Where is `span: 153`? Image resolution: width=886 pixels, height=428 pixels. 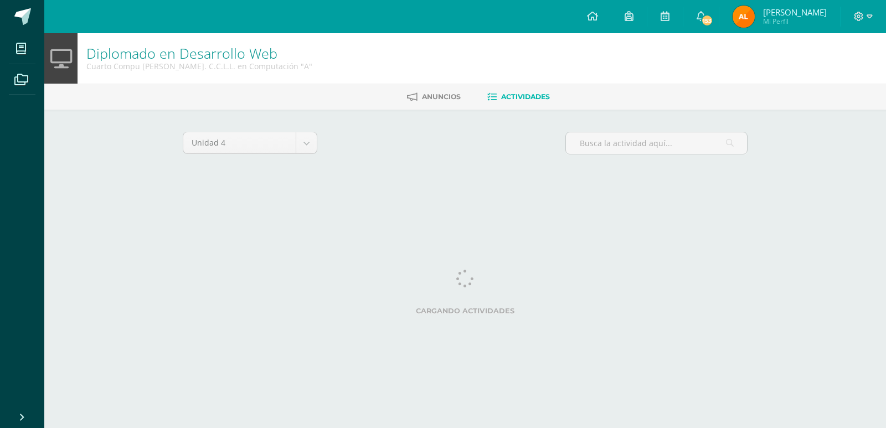
span: 153 is located at coordinates (707, 20).